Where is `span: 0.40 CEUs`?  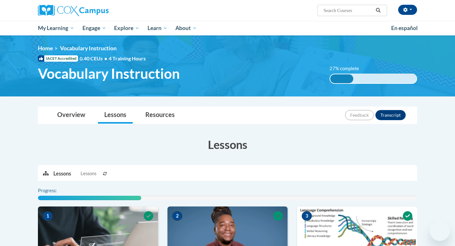
span: 0.40 CEUs is located at coordinates (94, 58).